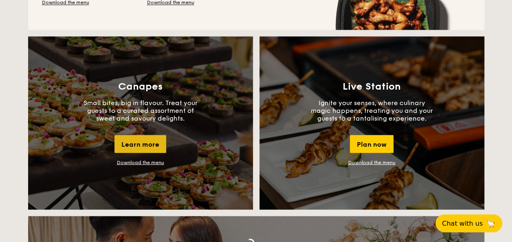 This screenshot has height=242, width=512. Describe the element at coordinates (462, 223) in the screenshot. I see `span: Chat with us` at that location.